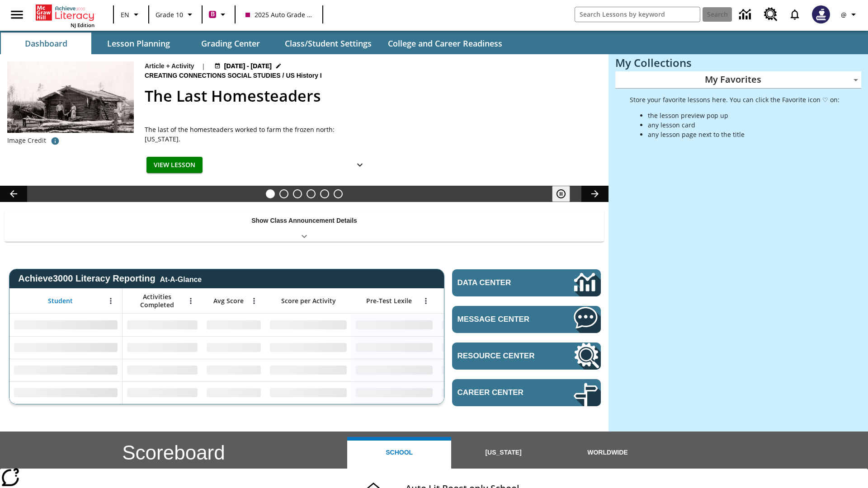 The image size is (868, 488). Describe the element at coordinates (180, 279) in the screenshot. I see `div: At-A-Glance` at that location.